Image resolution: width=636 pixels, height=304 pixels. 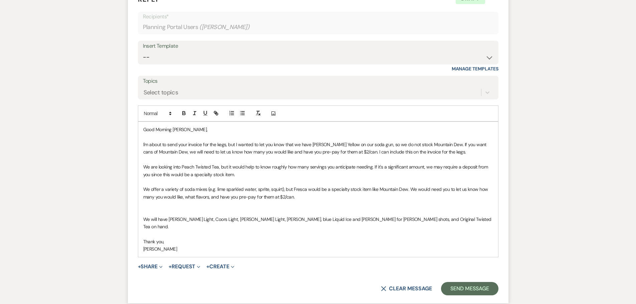 What do you see at coordinates (318, 46) in the screenshot?
I see `div: Insert Template` at bounding box center [318, 46].